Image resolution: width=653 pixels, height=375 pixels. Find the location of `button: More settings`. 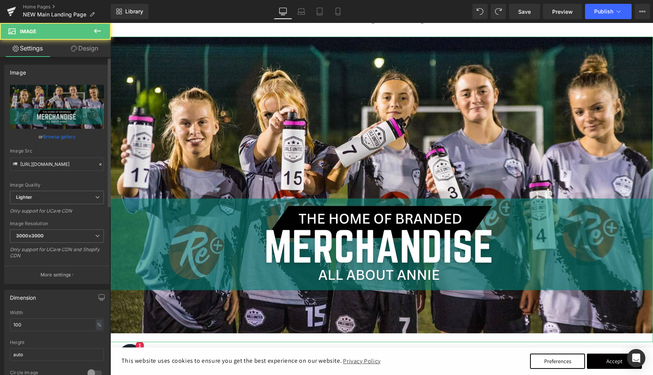

button: More settings is located at coordinates (57, 274).